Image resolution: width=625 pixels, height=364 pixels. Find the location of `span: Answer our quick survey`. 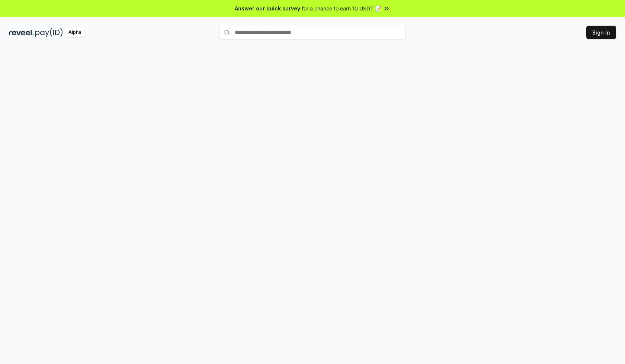

span: Answer our quick survey is located at coordinates (268, 8).